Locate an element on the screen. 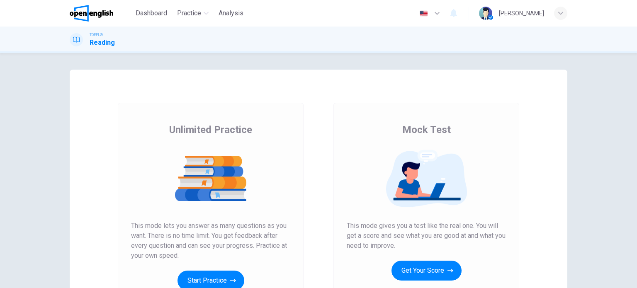 Image resolution: width=637 pixels, height=288 pixels. span: This mode gives you a test like the real one. You will get a score and see what you are good at a... is located at coordinates (426, 236).